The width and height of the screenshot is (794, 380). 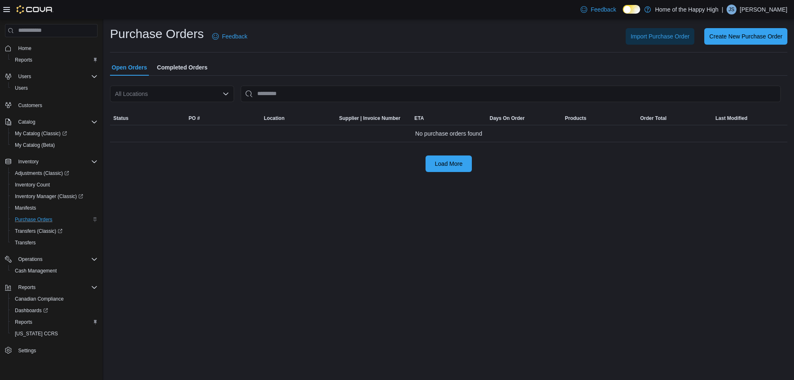 What do you see at coordinates (39, 299) in the screenshot?
I see `a: Canadian Compliance` at bounding box center [39, 299].